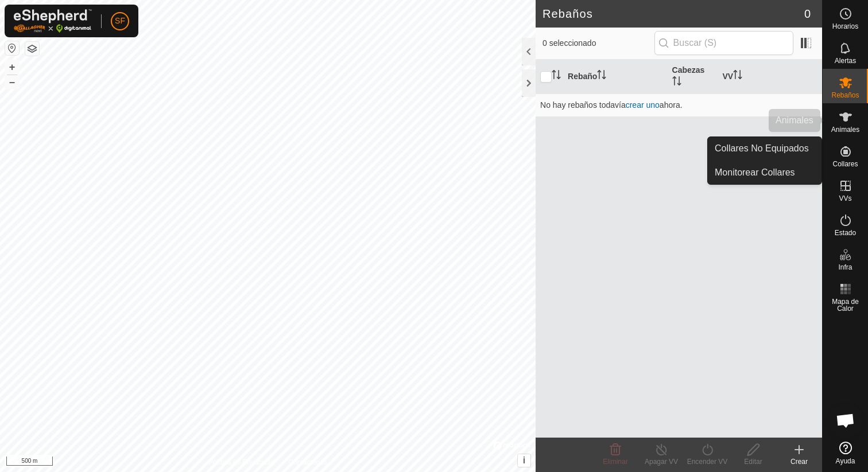  I want to click on span: 0, so click(807, 14).